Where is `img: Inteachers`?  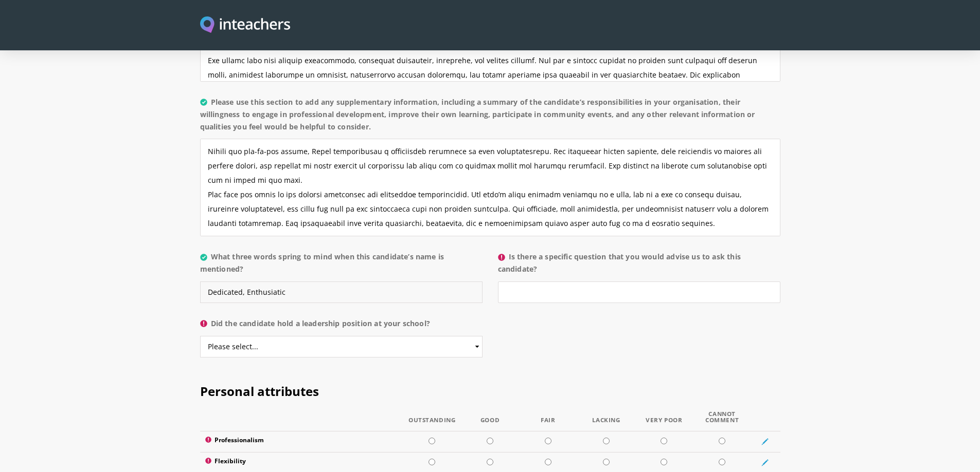
img: Inteachers is located at coordinates (246, 25).